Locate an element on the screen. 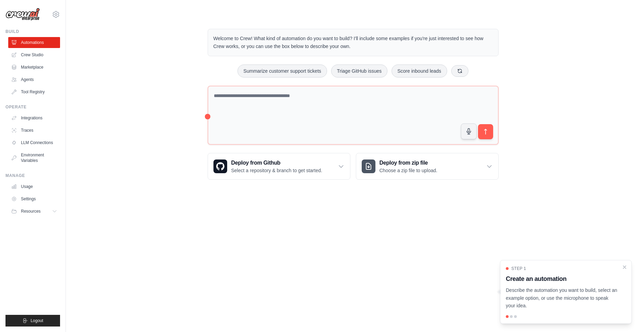 The image size is (640, 332). span: Logout is located at coordinates (37, 321).